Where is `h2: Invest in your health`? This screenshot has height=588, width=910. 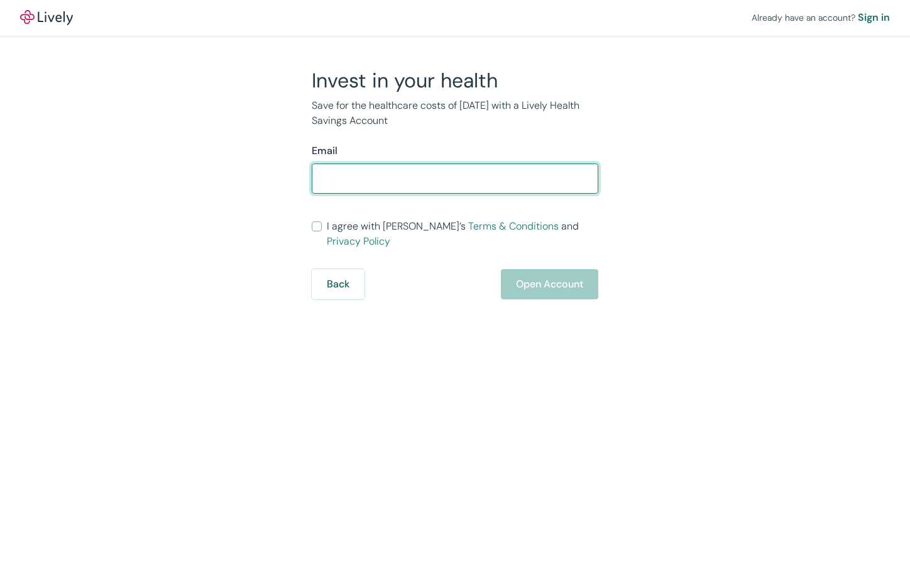
h2: Invest in your health is located at coordinates (455, 80).